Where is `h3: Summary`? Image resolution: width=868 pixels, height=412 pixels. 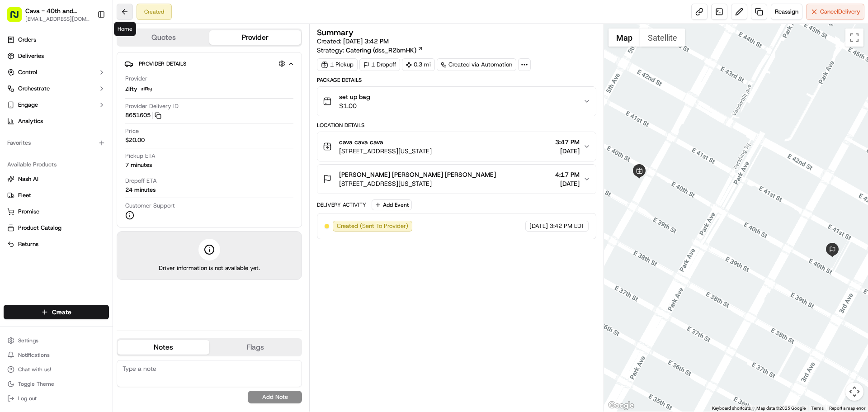 h3: Summary is located at coordinates (335, 33).